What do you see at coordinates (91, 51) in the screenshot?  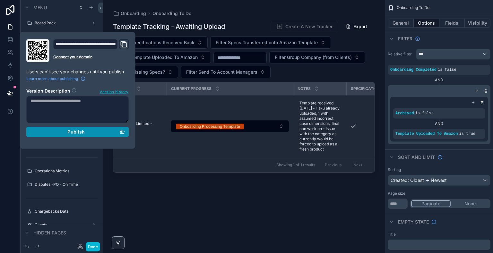 I see `div: Domain and Custom Link` at bounding box center [91, 51].